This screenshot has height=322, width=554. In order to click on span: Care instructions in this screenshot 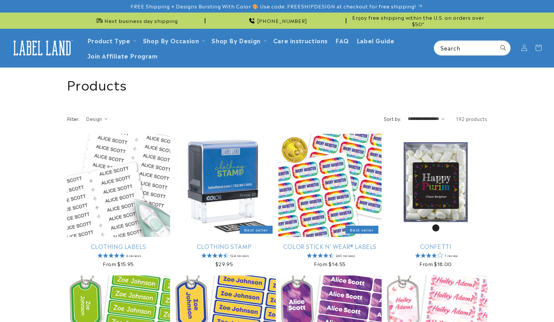, I will do `click(300, 40)`.